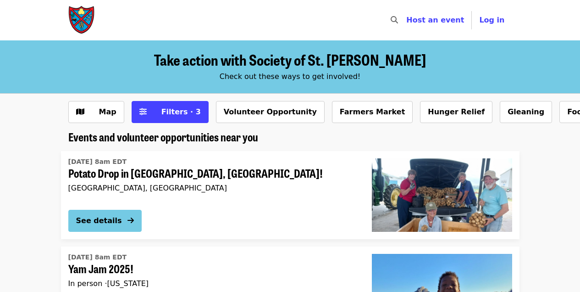 The width and height of the screenshot is (580, 292). What do you see at coordinates (372, 112) in the screenshot?
I see `button: Farmers Market` at bounding box center [372, 112].